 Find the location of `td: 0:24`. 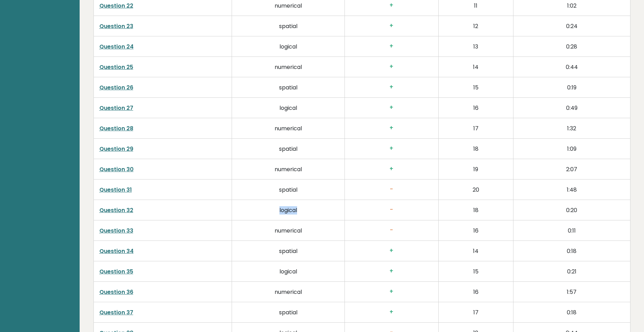

td: 0:24 is located at coordinates (571, 26).